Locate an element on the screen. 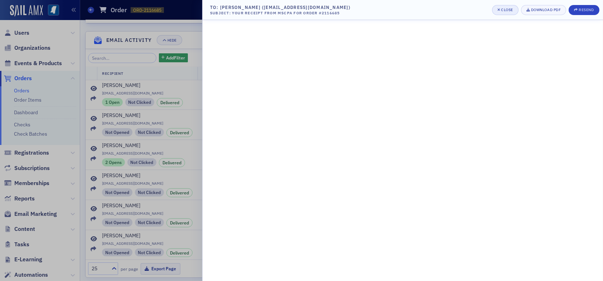 The height and width of the screenshot is (281, 603). button: Resend is located at coordinates (583, 10).